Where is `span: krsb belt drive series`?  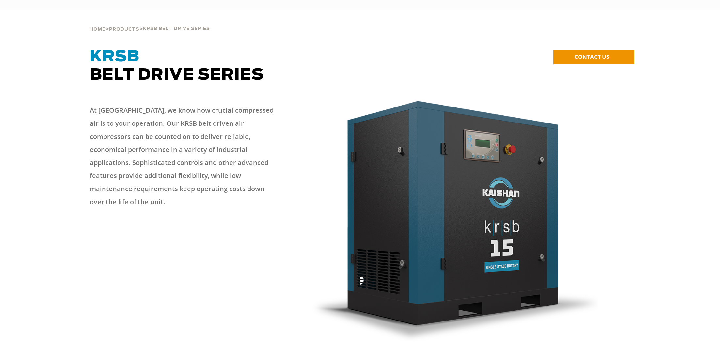 span: krsb belt drive series is located at coordinates (176, 29).